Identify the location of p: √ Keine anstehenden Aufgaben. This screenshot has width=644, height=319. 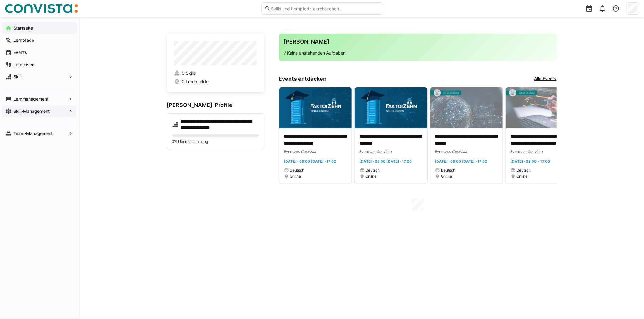
(418, 53).